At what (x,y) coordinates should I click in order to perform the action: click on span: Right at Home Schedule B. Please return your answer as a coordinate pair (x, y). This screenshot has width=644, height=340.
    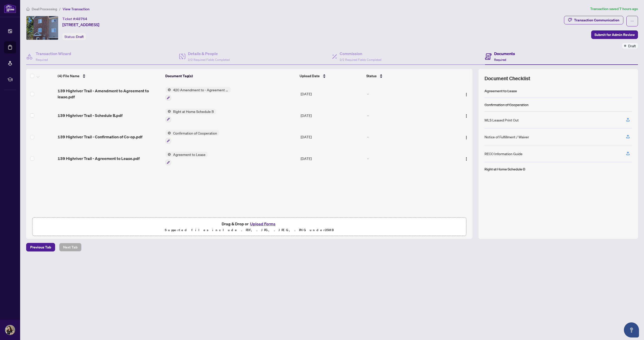
    Looking at the image, I should click on (194, 111).